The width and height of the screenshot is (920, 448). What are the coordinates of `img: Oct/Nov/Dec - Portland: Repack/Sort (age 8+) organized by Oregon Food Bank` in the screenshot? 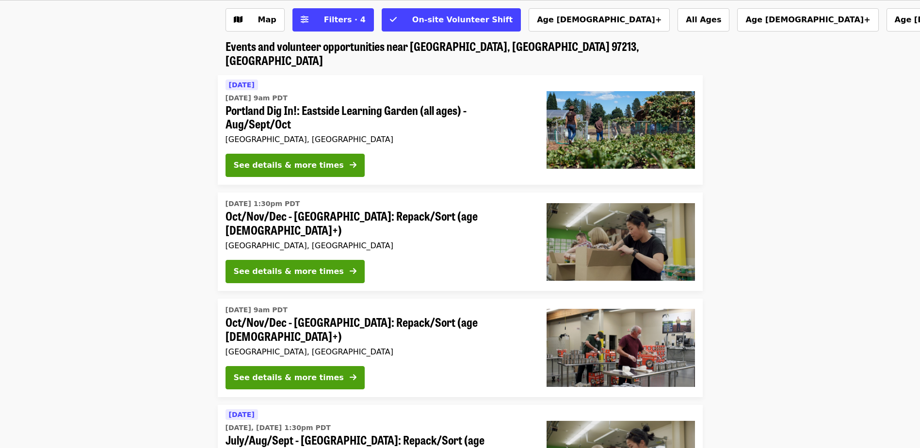 It's located at (621, 242).